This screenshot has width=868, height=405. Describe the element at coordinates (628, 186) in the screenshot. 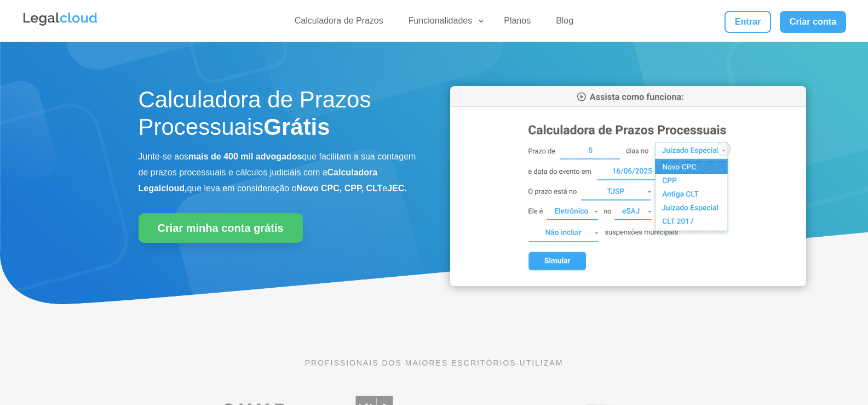

I see `img: Calculadora de Prazos Processuais da Legalcloud` at that location.